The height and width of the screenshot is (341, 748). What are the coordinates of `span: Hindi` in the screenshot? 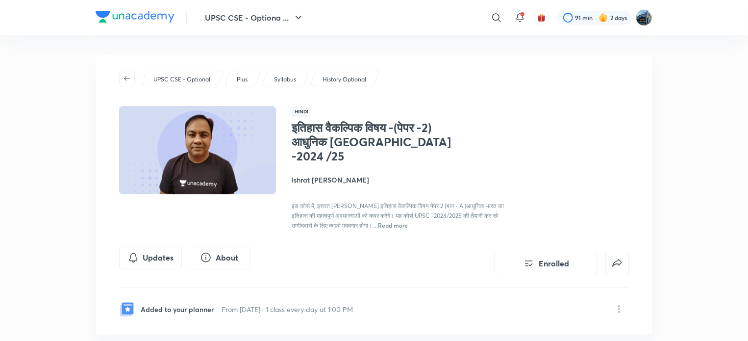 It's located at (302, 111).